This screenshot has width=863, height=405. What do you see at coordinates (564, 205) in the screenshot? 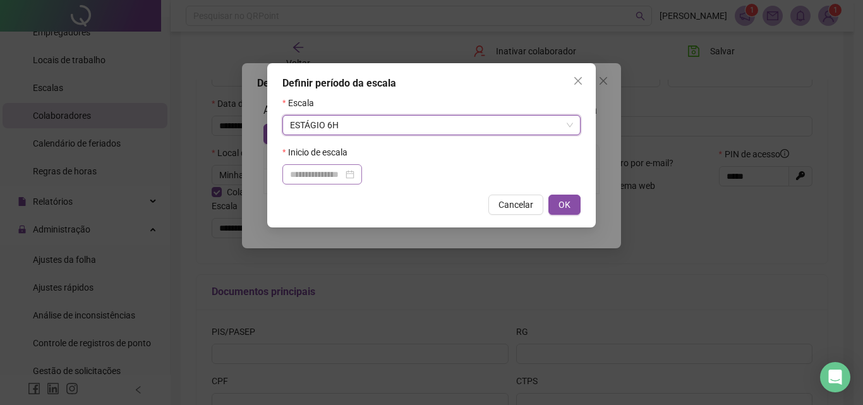
I see `span: OK` at bounding box center [564, 205].